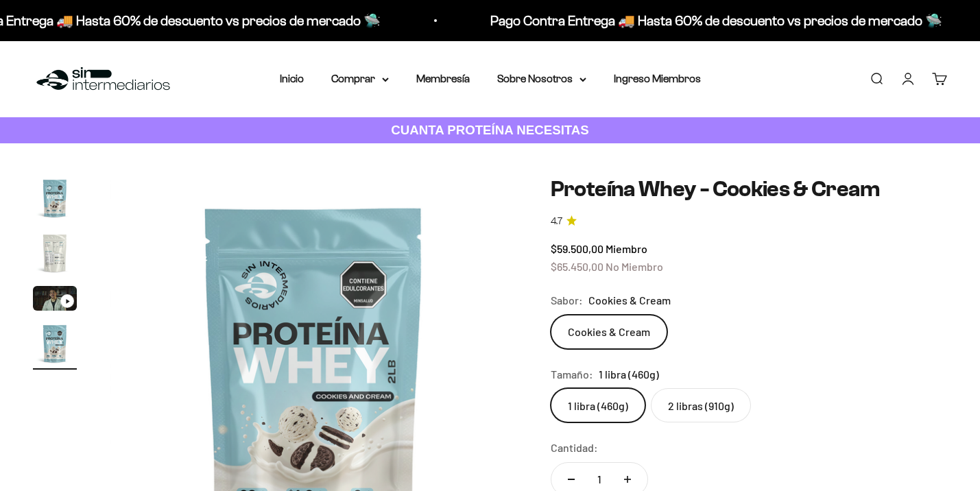  Describe the element at coordinates (572, 374) in the screenshot. I see `legend: Tamaño:` at that location.